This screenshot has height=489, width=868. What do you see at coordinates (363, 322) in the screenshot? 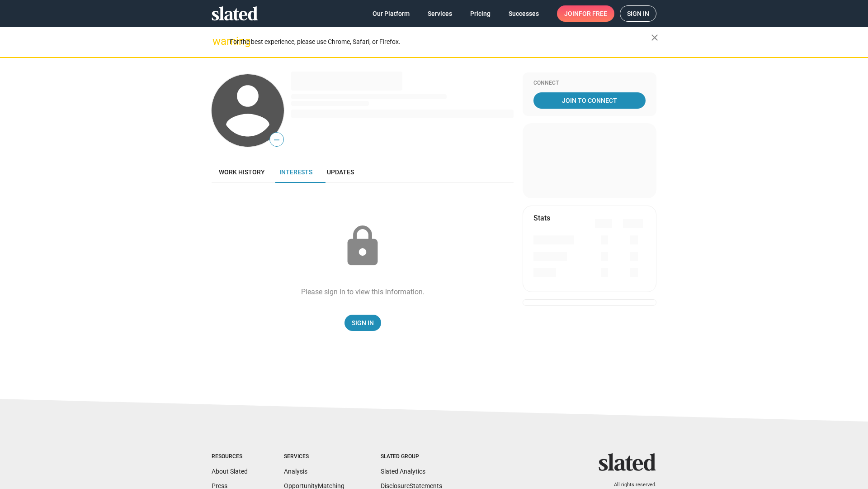
I see `span: Sign In` at bounding box center [363, 322].